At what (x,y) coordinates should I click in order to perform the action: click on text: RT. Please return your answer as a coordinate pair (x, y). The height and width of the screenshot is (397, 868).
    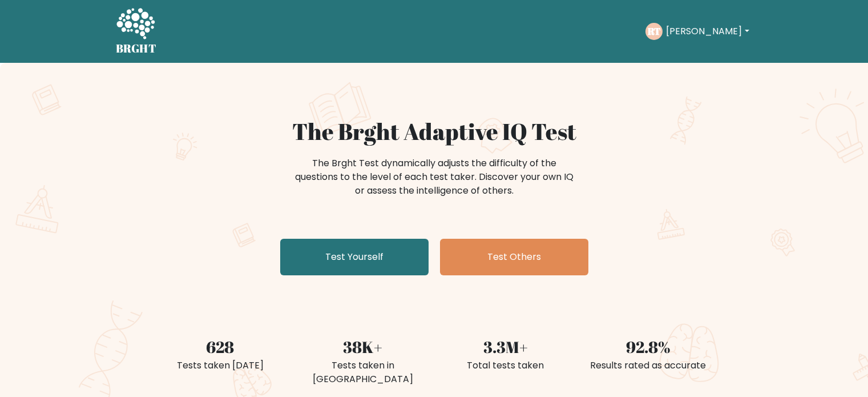
    Looking at the image, I should click on (654, 31).